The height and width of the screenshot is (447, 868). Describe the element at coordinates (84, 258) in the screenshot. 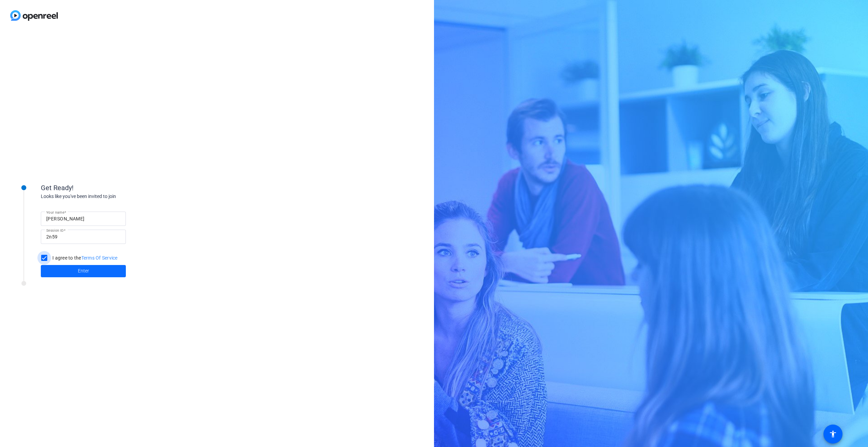

I see `label: I agree to the` at that location.